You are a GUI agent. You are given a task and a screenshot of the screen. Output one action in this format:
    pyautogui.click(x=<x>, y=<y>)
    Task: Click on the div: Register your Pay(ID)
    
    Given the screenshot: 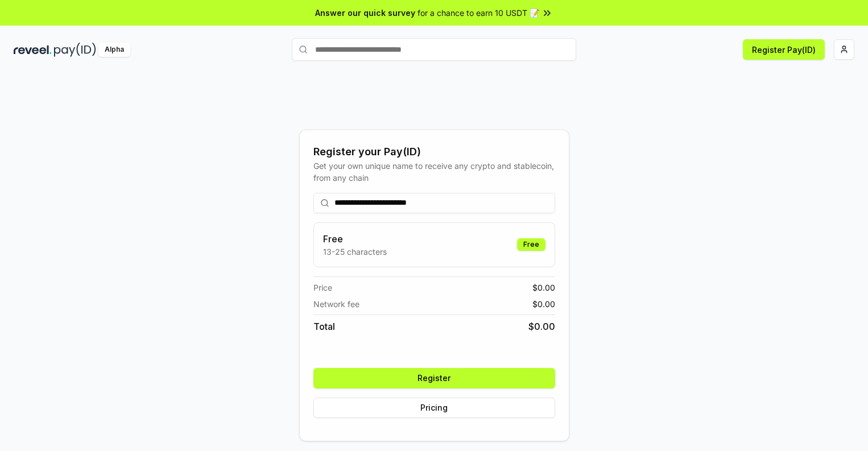 What is the action you would take?
    pyautogui.click(x=434, y=152)
    